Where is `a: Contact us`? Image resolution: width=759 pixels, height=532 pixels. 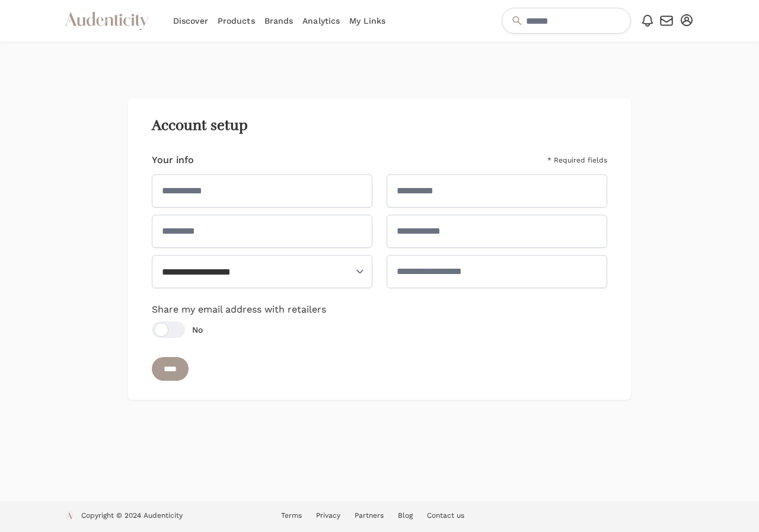
a: Contact us is located at coordinates (445, 515).